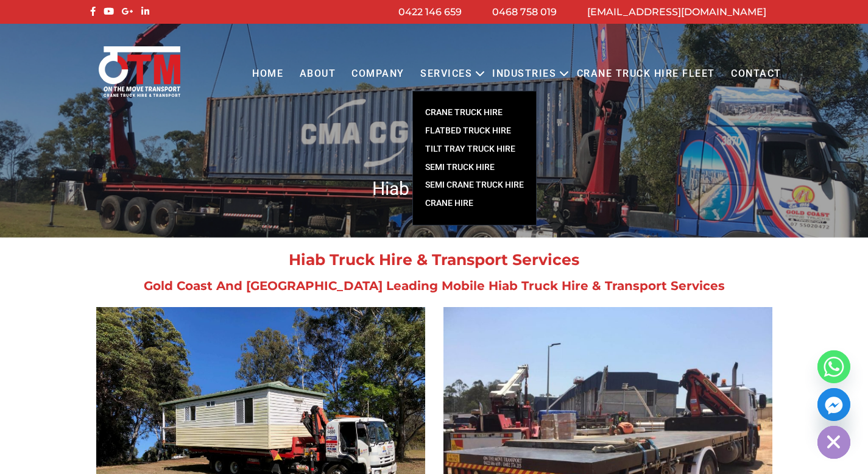 The width and height of the screenshot is (868, 474). Describe the element at coordinates (645, 74) in the screenshot. I see `a: Crane Truck Hire Fleet` at that location.